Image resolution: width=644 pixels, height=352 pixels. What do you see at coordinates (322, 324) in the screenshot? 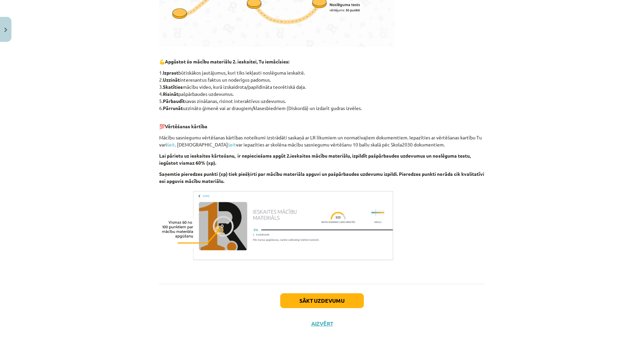
I see `button: Aizvērt` at bounding box center [322, 324].